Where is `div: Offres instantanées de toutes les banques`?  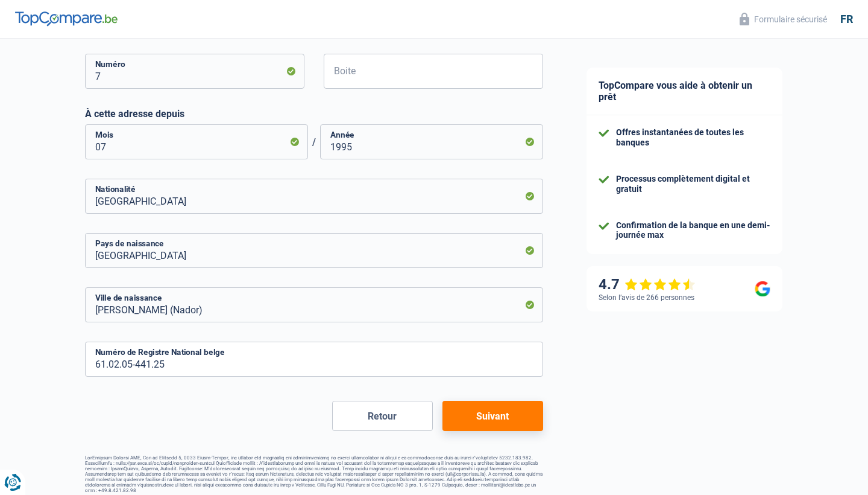
div: Offres instantanées de toutes les banques is located at coordinates (694, 138).